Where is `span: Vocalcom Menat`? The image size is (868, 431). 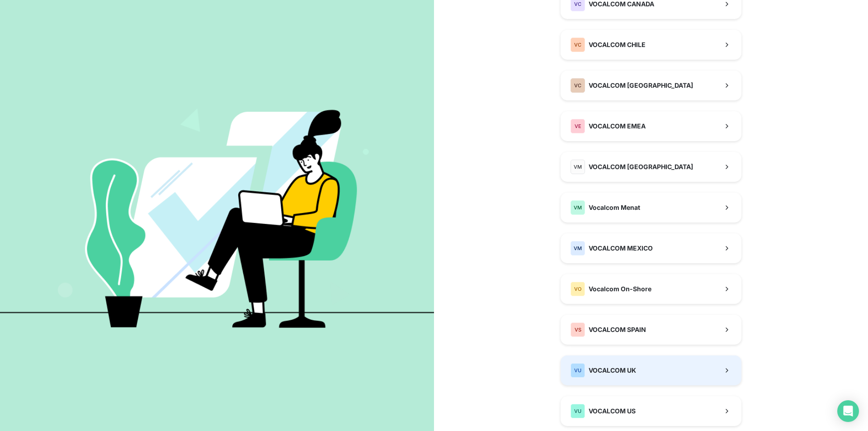 span: Vocalcom Menat is located at coordinates (614, 208).